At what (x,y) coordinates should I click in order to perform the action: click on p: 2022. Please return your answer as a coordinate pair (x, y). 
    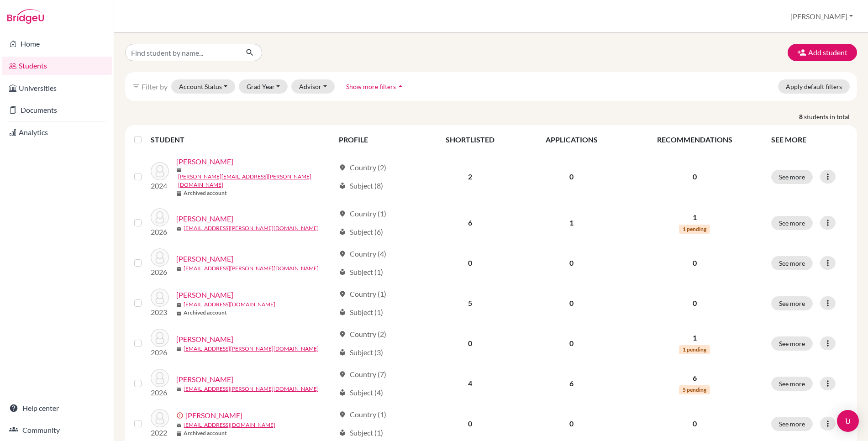
    Looking at the image, I should click on (160, 433).